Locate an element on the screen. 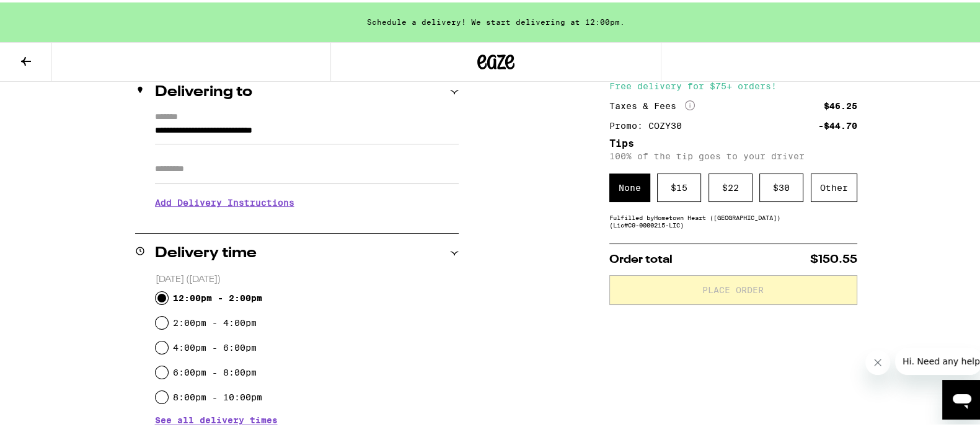 Image resolution: width=980 pixels, height=427 pixels. span: Place Order is located at coordinates (733, 287).